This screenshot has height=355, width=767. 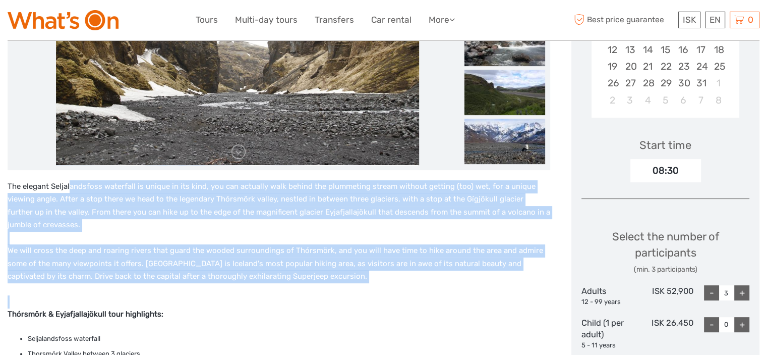 I want to click on div: Select the number of participants, so click(x=666, y=251).